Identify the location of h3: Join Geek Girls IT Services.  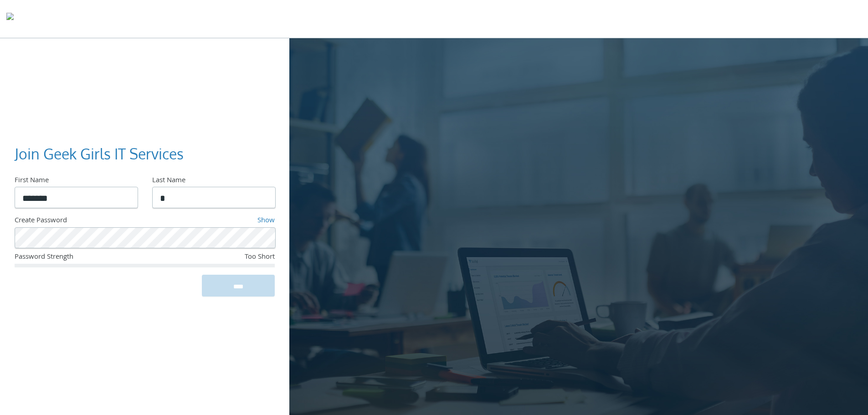
(141, 154).